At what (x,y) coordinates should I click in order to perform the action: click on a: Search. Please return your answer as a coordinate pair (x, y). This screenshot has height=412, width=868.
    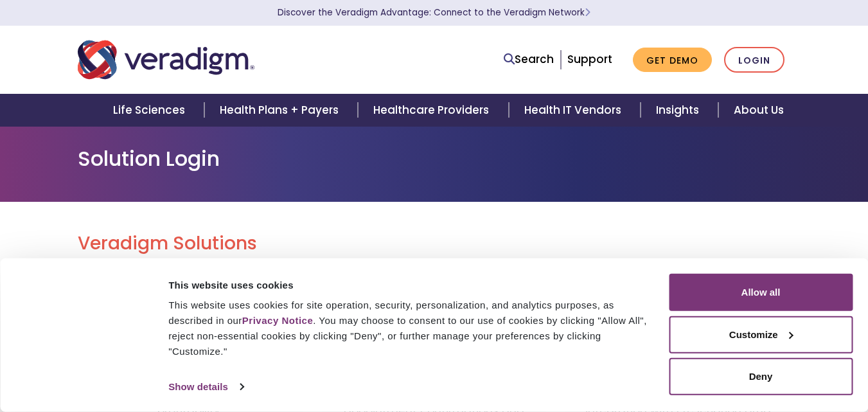
    Looking at the image, I should click on (529, 59).